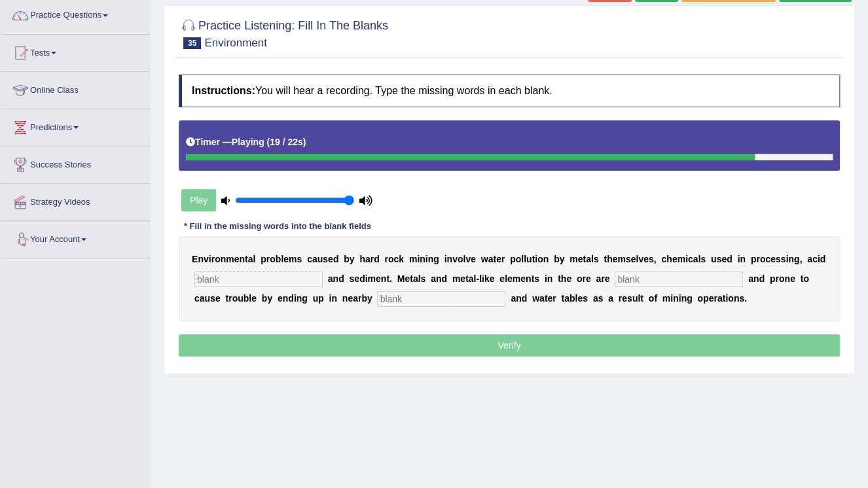 The image size is (868, 488). Describe the element at coordinates (561, 259) in the screenshot. I see `b: y` at that location.